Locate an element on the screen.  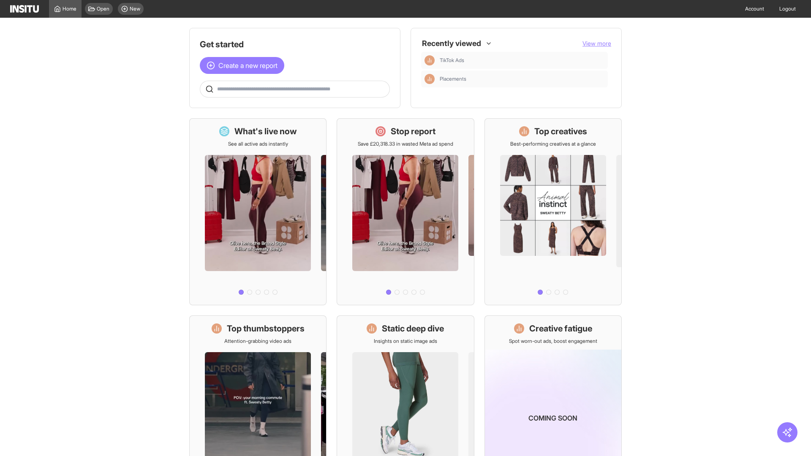
h1: Stop report is located at coordinates (413, 131).